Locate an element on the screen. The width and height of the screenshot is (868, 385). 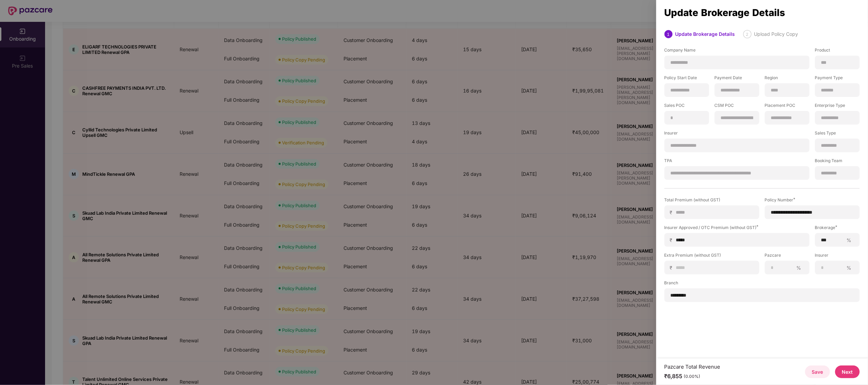
label: Placement POC is located at coordinates (787, 107).